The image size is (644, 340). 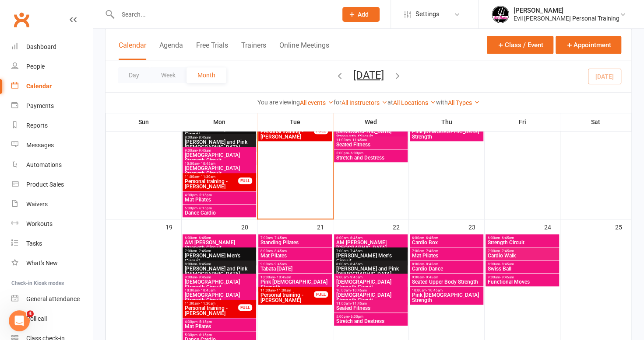 What do you see at coordinates (356, 317) in the screenshot?
I see `span: - 6:00pm` at bounding box center [356, 317].